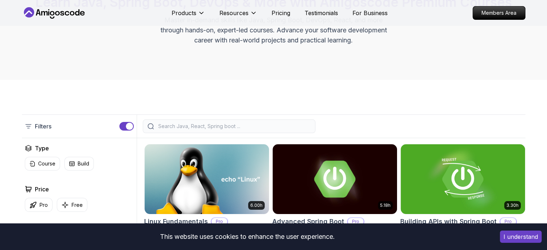 The height and width of the screenshot is (250, 547). Describe the element at coordinates (83, 164) in the screenshot. I see `p: Build` at that location.